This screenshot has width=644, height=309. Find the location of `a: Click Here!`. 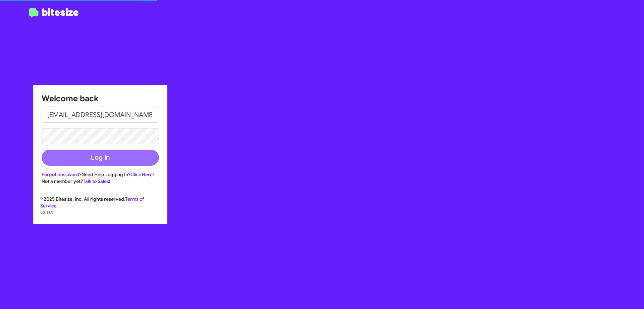

a: Click Here! is located at coordinates (142, 175).